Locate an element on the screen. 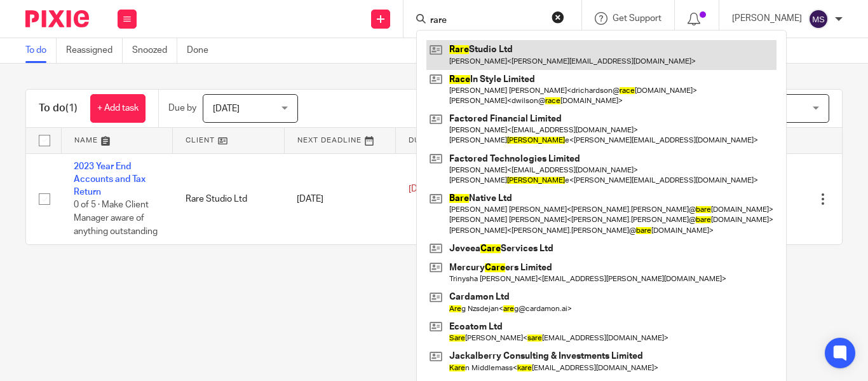 The height and width of the screenshot is (381, 868). span: 0 of 5 · Make Client Manager aware of anything outstanding is located at coordinates (116, 218).